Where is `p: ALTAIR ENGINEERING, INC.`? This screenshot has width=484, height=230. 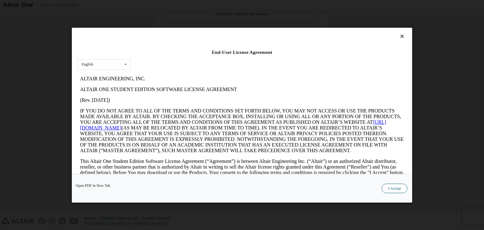 p: ALTAIR ENGINEERING, INC. is located at coordinates (165, 5).